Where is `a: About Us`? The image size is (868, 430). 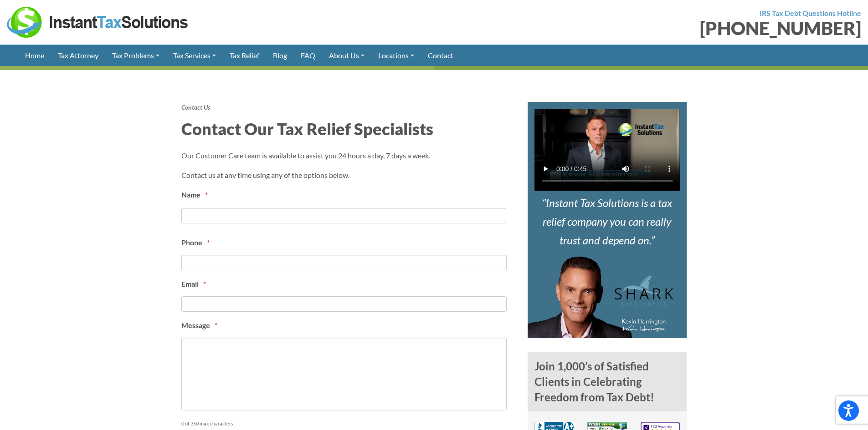 a: About Us is located at coordinates (347, 55).